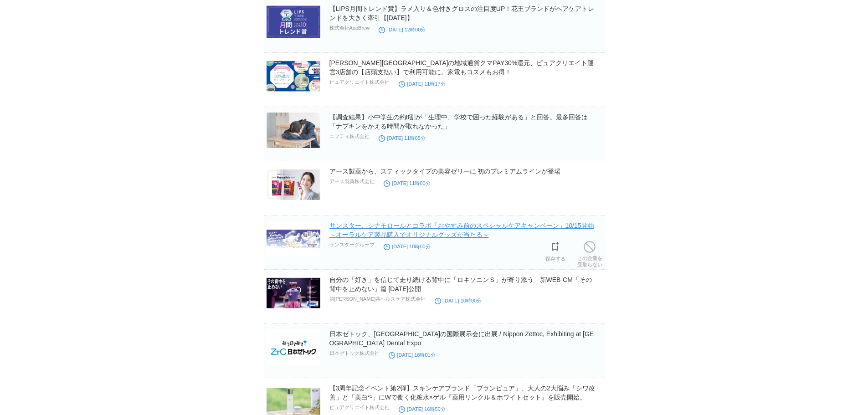 The height and width of the screenshot is (415, 868). What do you see at coordinates (294, 293) in the screenshot?
I see `img: 5551-198-4c77d603d8e31e2e627d6ffdf757a922-1920x1080.jpg` at bounding box center [294, 293].